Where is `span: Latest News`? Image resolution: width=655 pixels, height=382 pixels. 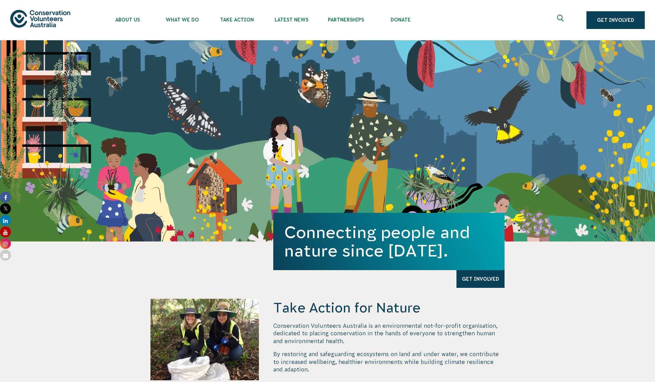 span: Latest News is located at coordinates (291, 20).